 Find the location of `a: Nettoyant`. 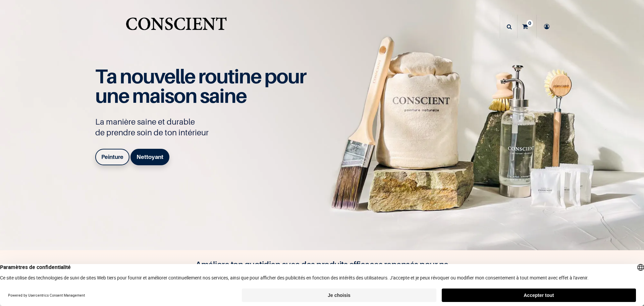

a: Nettoyant is located at coordinates (150, 157).